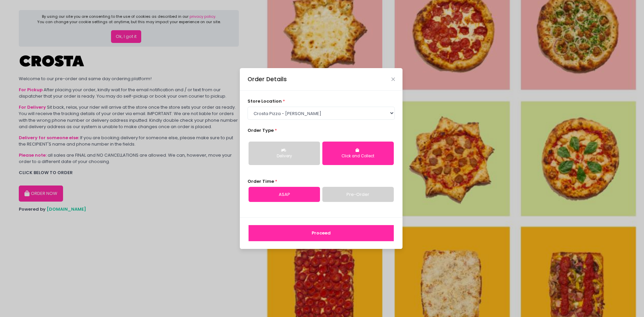  What do you see at coordinates (358, 156) in the screenshot?
I see `div: Click and Collect` at bounding box center [358, 156].